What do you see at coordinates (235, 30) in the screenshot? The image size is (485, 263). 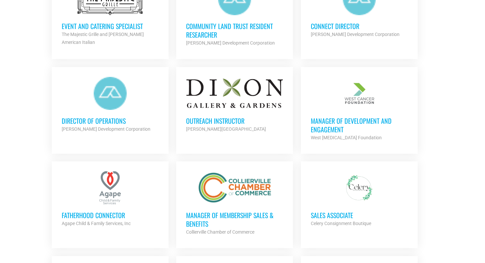 I see `h3: Community Land Trust Resident Researcher` at bounding box center [235, 30].